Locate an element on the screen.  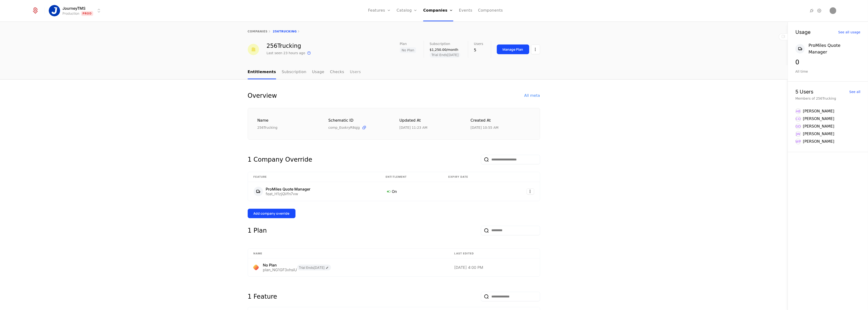
div: feat_H1zjQVfn7vw is located at coordinates (288, 194).